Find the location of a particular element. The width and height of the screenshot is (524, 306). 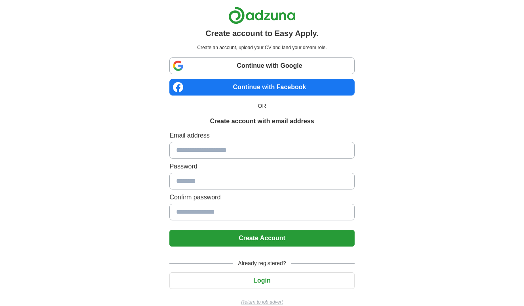

label: Email address is located at coordinates (262, 135).